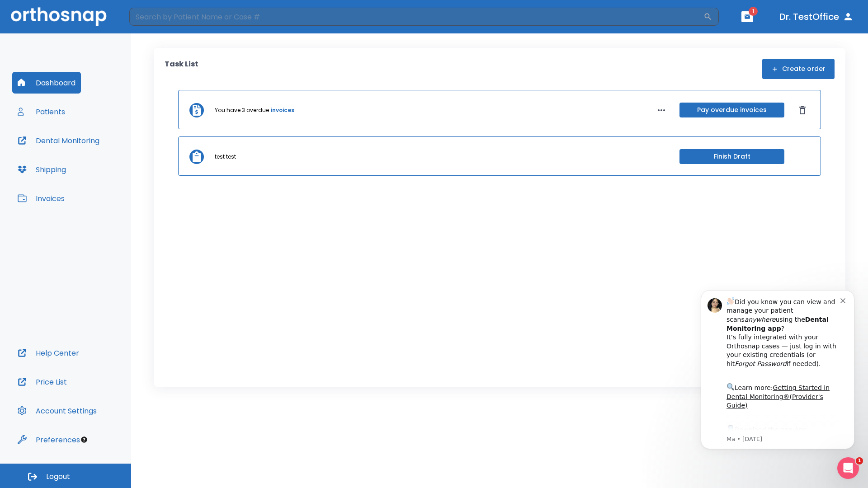  What do you see at coordinates (73, 43) in the screenshot?
I see `i: anywhere` at bounding box center [73, 43].